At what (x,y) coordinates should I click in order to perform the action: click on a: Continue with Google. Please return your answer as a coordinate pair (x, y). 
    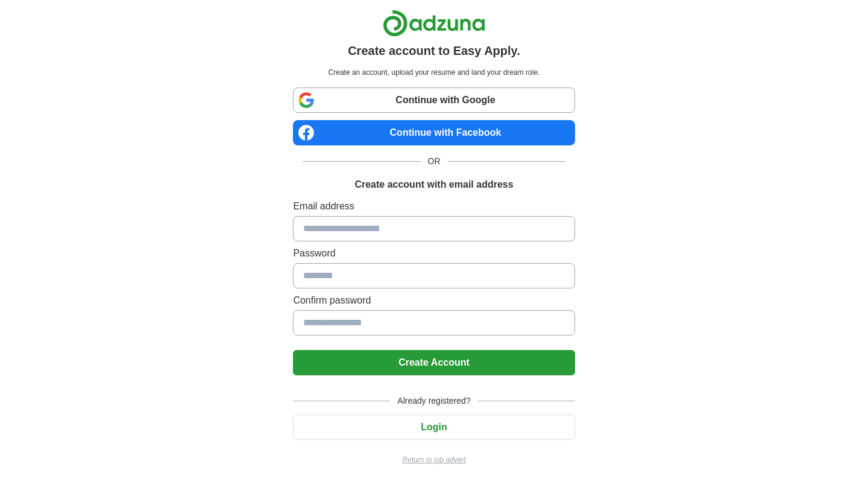
    Looking at the image, I should click on (434, 100).